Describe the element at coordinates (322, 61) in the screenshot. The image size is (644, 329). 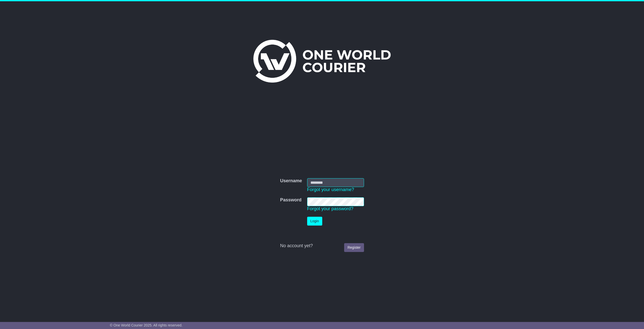
I see `img: One World` at that location.